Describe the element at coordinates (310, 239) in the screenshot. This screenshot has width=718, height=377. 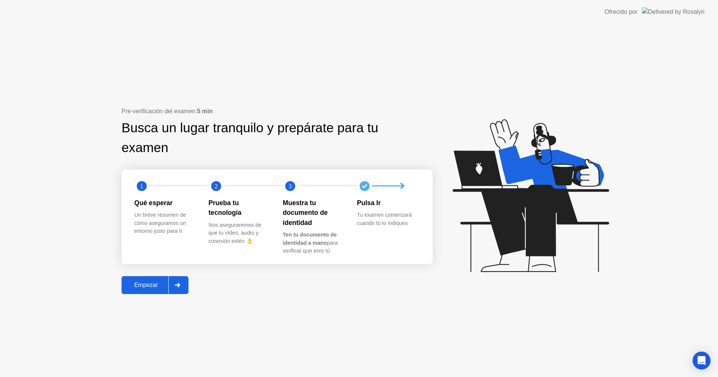
I see `b: Ten tu documento de identidad a mano` at that location.